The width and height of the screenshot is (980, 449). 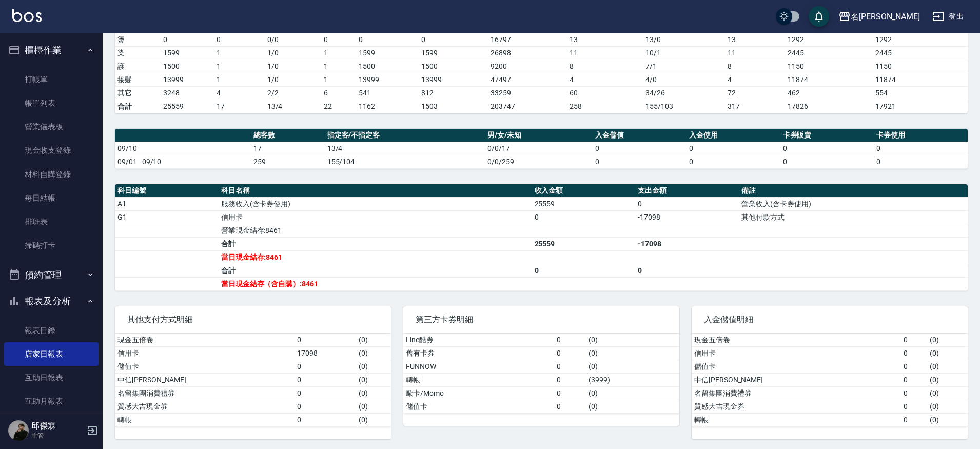 I want to click on td: 10 / 1, so click(x=684, y=53).